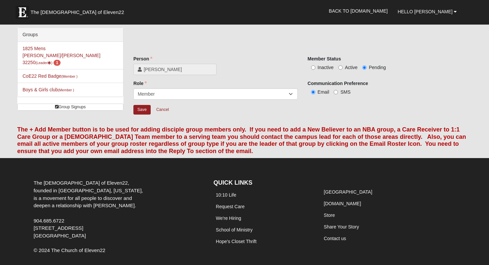  Describe the element at coordinates (323, 92) in the screenshot. I see `span: Email` at that location.